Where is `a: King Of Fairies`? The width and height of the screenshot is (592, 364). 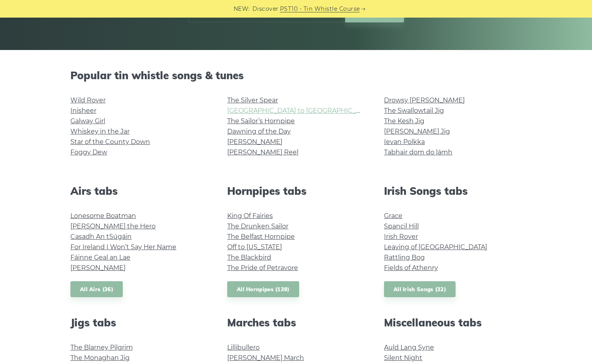
a: King Of Fairies is located at coordinates (250, 216).